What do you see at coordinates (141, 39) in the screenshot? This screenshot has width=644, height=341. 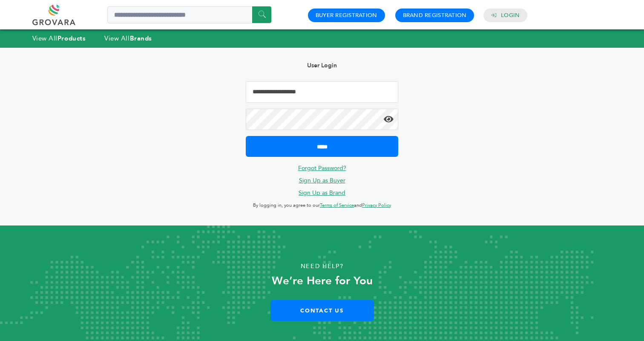 I see `strong: Brands` at bounding box center [141, 39].